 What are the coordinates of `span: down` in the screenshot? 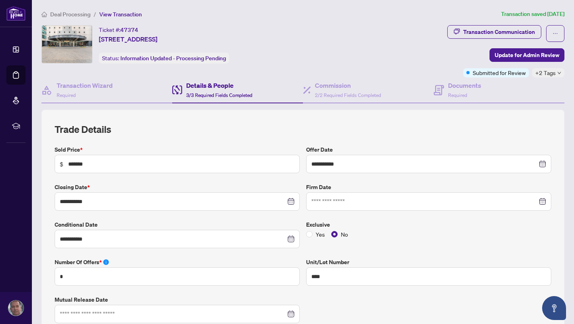 It's located at (559, 73).